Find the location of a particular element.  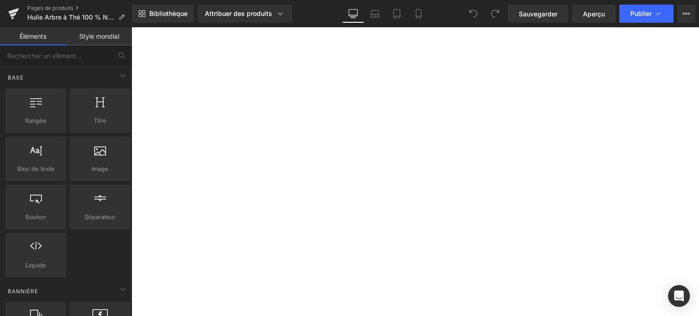

font: Liquide is located at coordinates (36, 265).